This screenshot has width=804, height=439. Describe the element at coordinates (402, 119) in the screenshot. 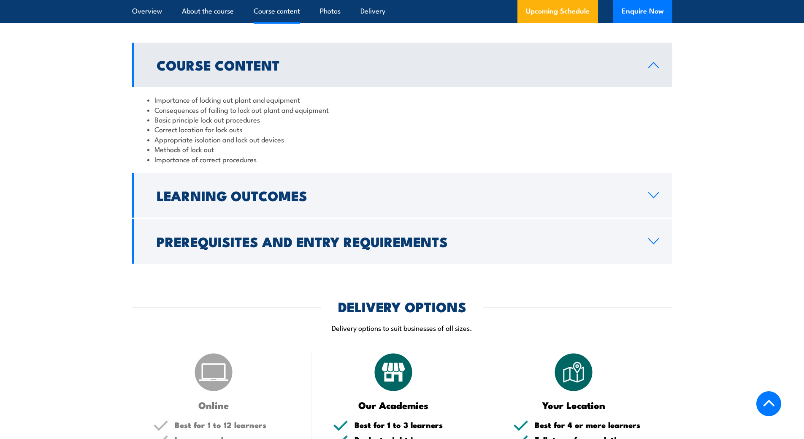

I see `li: Basic principle lock out procedures` at that location.